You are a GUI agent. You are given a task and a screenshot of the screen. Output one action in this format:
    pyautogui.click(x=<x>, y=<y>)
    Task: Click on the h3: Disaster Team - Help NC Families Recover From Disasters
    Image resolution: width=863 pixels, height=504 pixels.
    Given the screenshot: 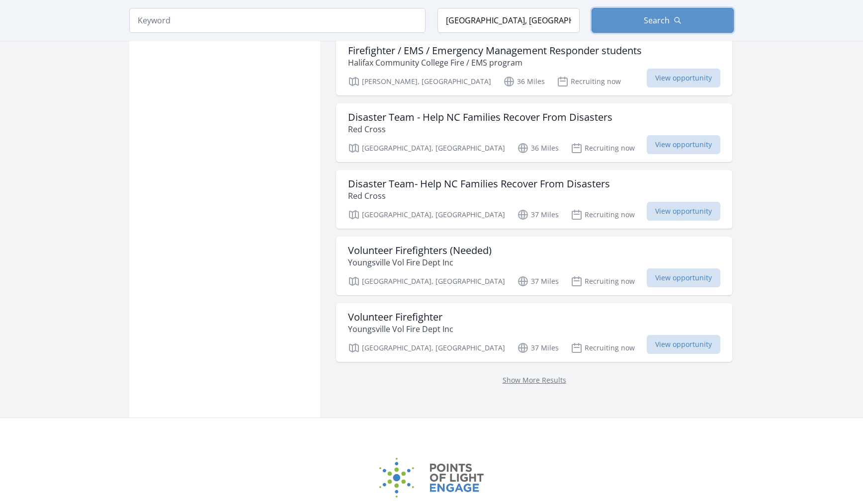 What is the action you would take?
    pyautogui.click(x=480, y=118)
    